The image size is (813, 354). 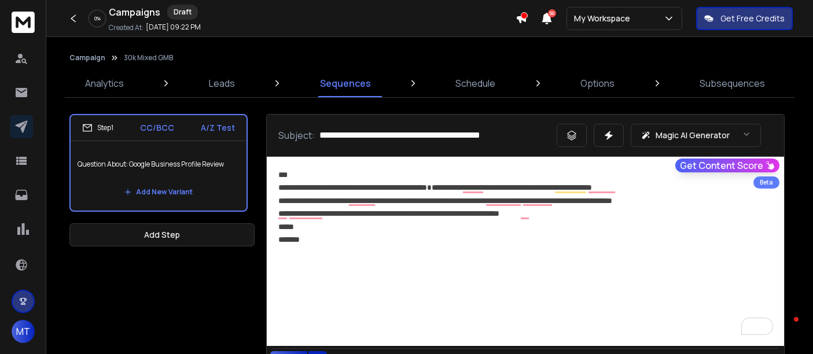 I want to click on a: Schedule, so click(x=475, y=83).